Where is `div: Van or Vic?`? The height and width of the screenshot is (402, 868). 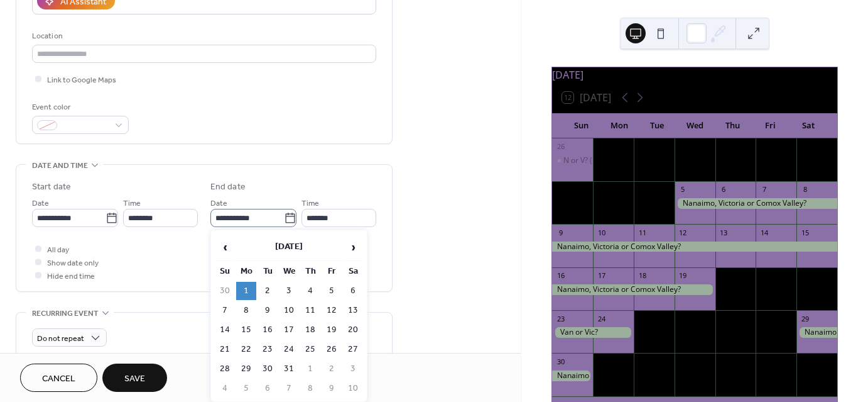 div: Van or Vic? is located at coordinates (593, 332).